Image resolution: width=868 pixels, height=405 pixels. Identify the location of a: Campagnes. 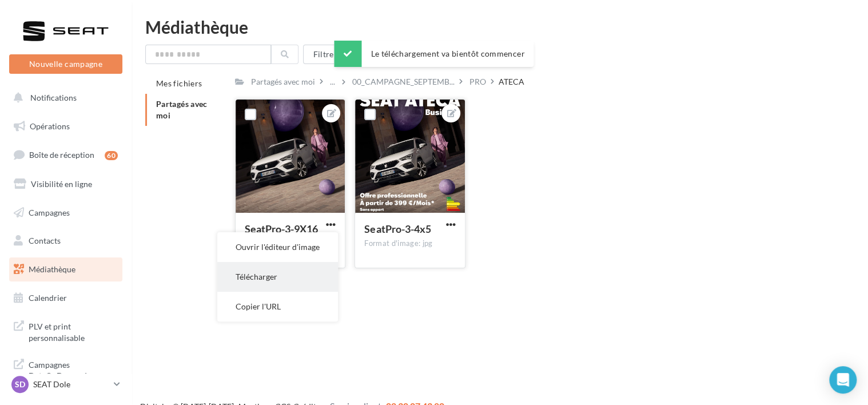
(66, 213).